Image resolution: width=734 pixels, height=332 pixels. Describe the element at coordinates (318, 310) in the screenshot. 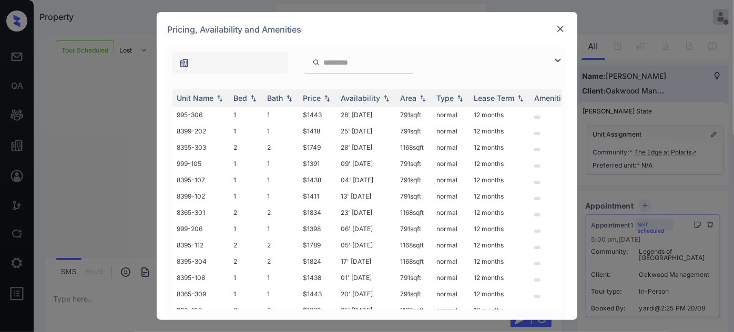

I see `td: $1839` at that location.